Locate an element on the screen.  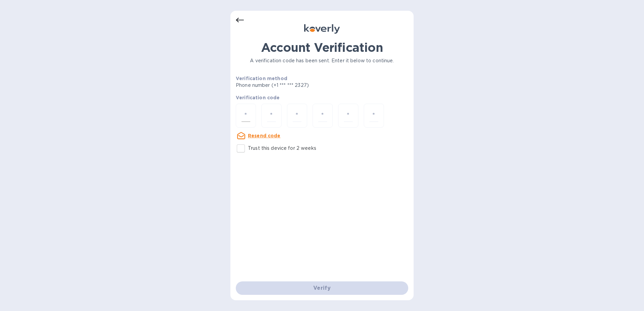
h1: Account Verification is located at coordinates (322, 47).